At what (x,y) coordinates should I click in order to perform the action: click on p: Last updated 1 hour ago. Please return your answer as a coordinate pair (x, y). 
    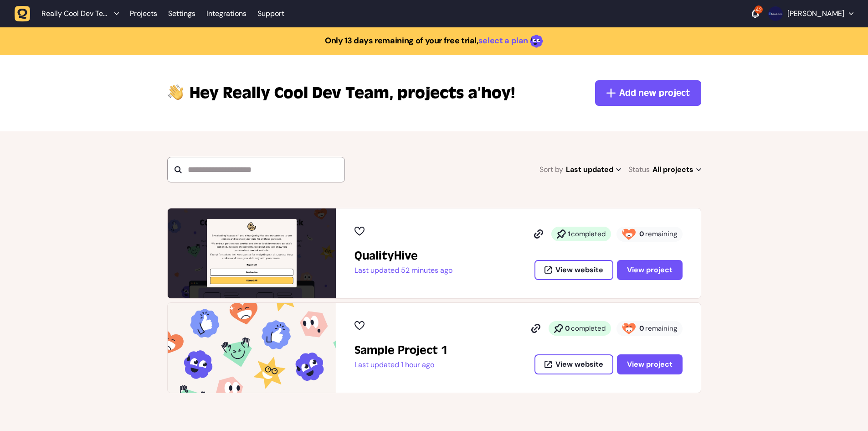
    Looking at the image, I should click on (401, 365).